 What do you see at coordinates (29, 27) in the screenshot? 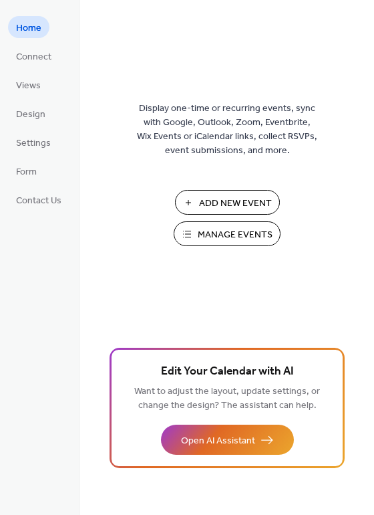
I see `a: Home` at bounding box center [29, 27].